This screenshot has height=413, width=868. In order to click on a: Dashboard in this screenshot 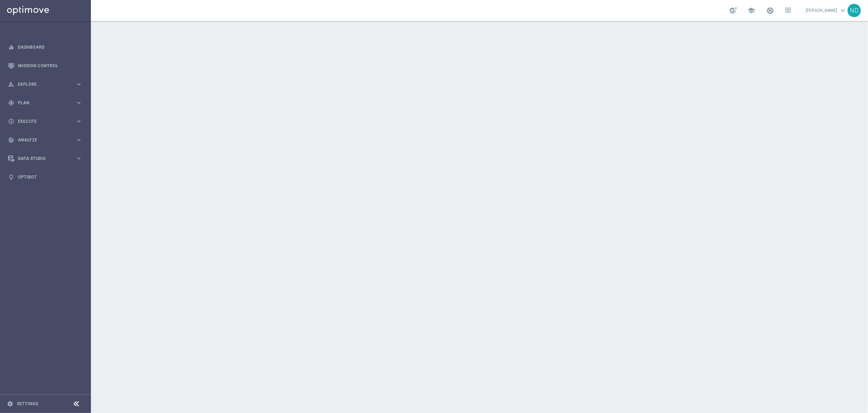, I will do `click(50, 47)`.